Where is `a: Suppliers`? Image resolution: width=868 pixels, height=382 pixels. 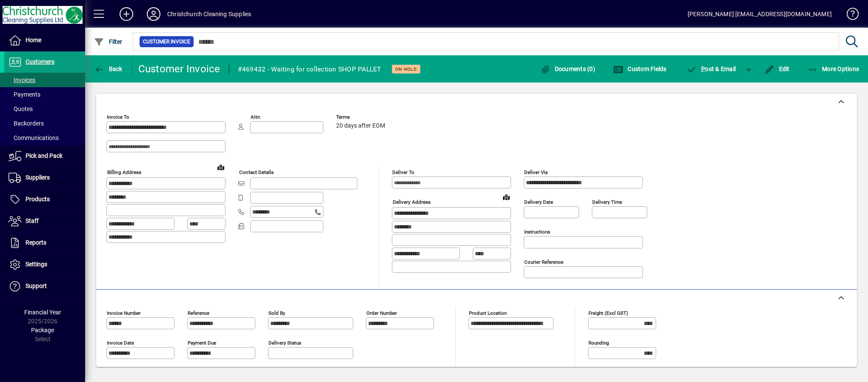
a: Suppliers is located at coordinates (45, 178).